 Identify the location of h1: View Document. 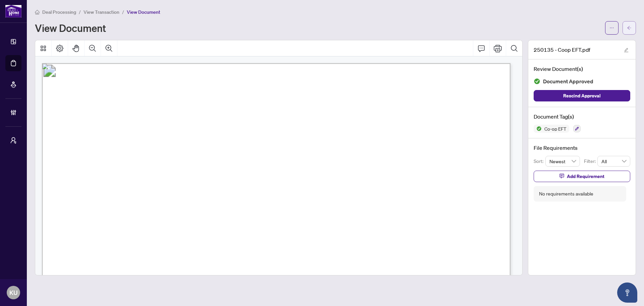
(71, 28).